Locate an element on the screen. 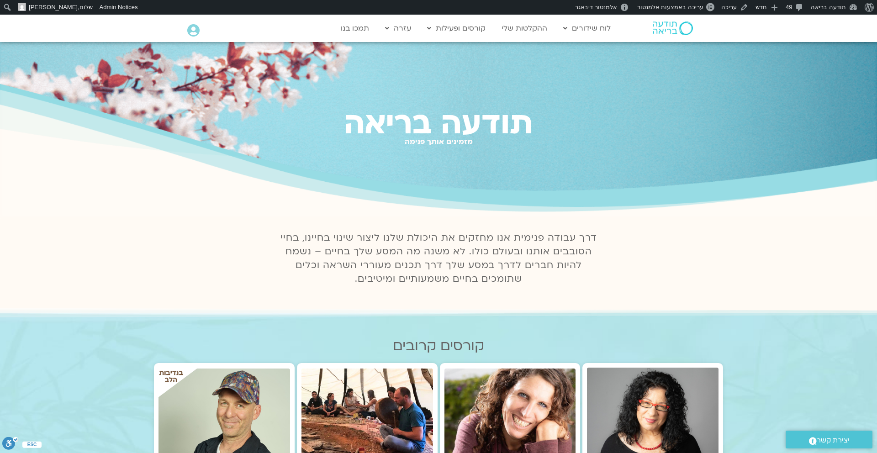 The width and height of the screenshot is (877, 453). span: יצירת קשר is located at coordinates (833, 440).